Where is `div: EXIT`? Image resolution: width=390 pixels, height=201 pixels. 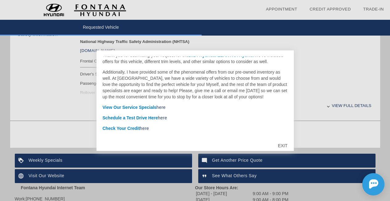 div: EXIT is located at coordinates (283, 145).